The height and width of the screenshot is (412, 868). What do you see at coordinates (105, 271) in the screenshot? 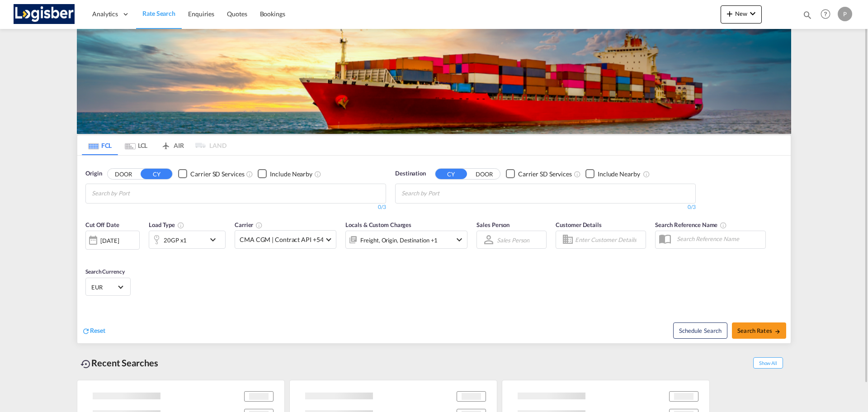
I see `span: Search Currency` at bounding box center [105, 271].